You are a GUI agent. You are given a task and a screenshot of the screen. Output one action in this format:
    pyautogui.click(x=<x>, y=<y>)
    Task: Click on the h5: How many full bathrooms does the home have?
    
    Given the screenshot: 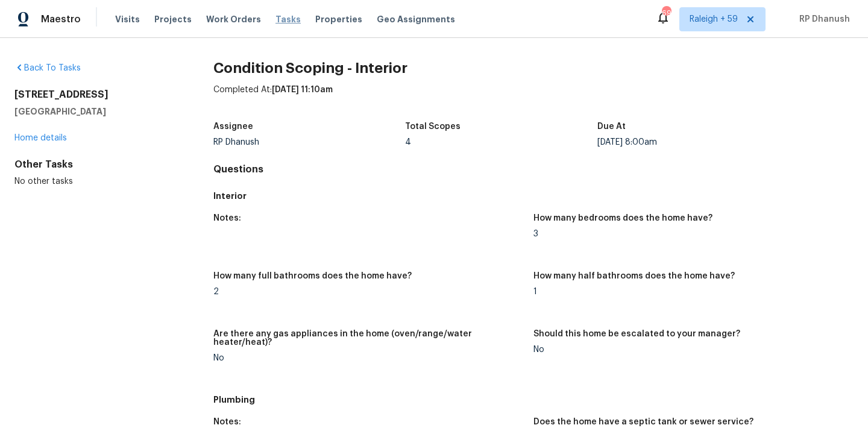 What is the action you would take?
    pyautogui.click(x=312, y=276)
    